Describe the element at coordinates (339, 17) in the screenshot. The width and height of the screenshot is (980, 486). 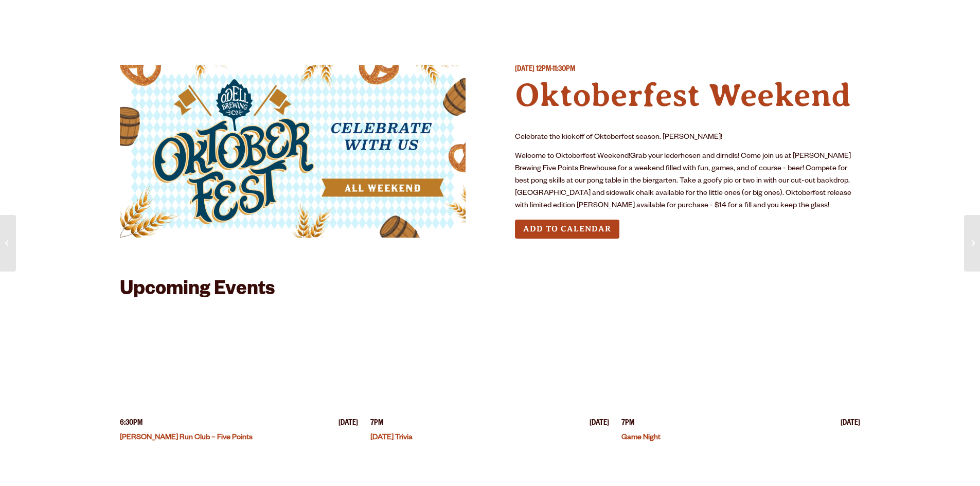
I see `span: Gear` at that location.